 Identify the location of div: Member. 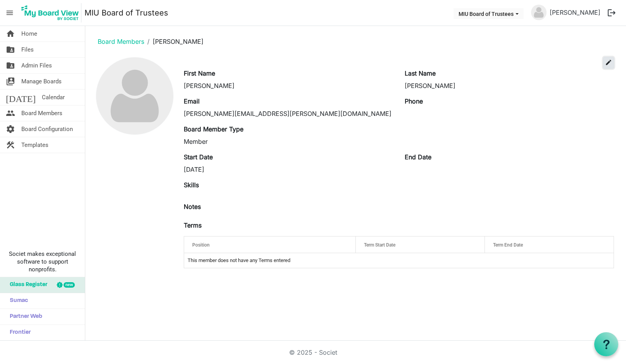
(288, 141).